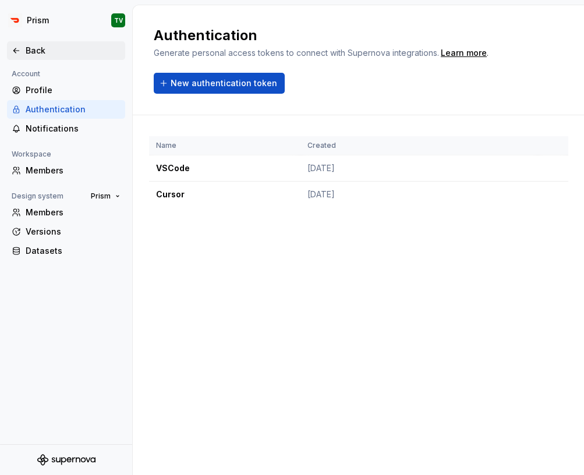 This screenshot has height=475, width=584. What do you see at coordinates (26, 74) in the screenshot?
I see `div: Account` at bounding box center [26, 74].